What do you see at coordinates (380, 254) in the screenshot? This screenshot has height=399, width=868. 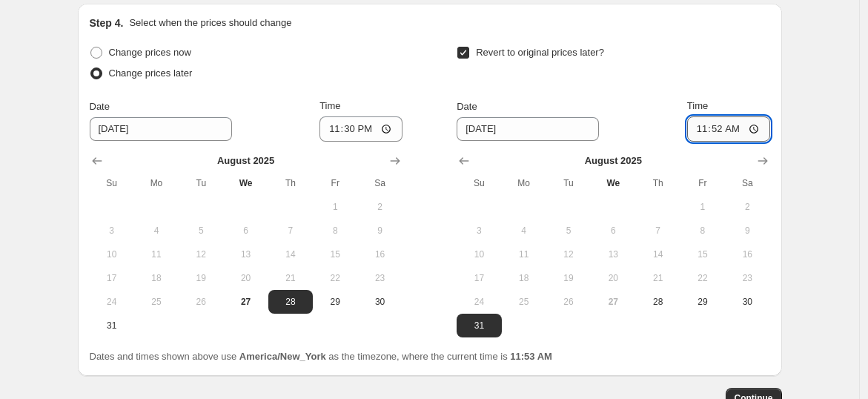 I see `button: Saturday August 16 2025` at bounding box center [380, 254].